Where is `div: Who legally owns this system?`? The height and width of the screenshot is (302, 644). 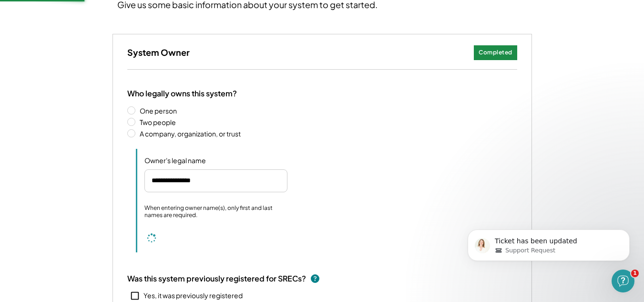 div: Who legally owns this system? is located at coordinates (182, 94).